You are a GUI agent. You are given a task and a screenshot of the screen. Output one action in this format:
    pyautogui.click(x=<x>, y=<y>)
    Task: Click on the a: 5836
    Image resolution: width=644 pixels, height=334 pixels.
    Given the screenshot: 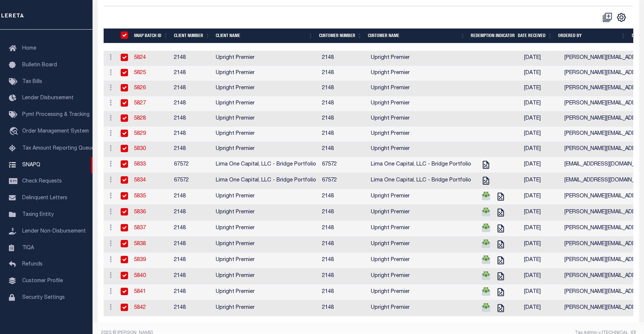 What is the action you would take?
    pyautogui.click(x=140, y=212)
    